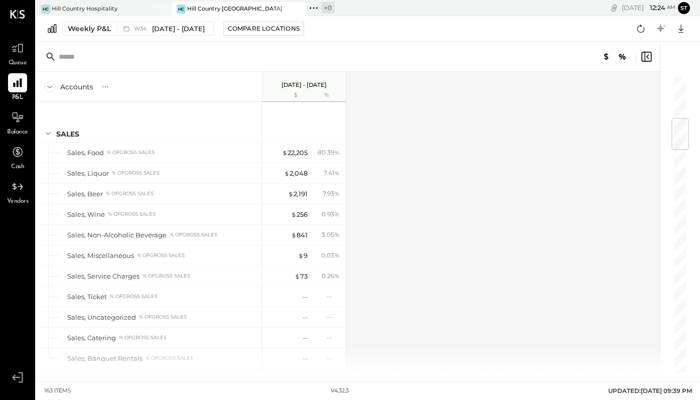 The image size is (700, 400). What do you see at coordinates (263, 28) in the screenshot?
I see `div: Compare Locations` at bounding box center [263, 28].